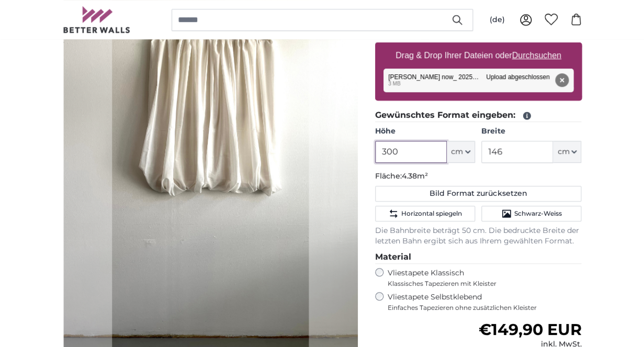  What do you see at coordinates (485, 302) in the screenshot?
I see `label: Vliestapete Selbstklebend` at bounding box center [485, 302].